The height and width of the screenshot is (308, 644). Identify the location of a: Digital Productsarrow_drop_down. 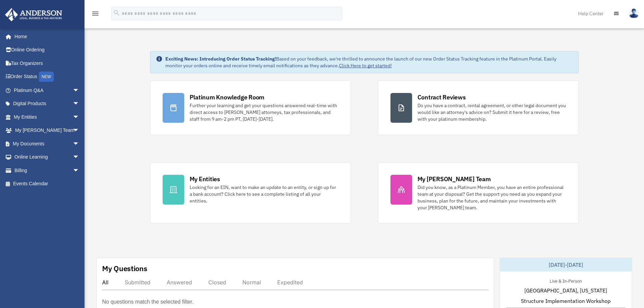
(47, 104).